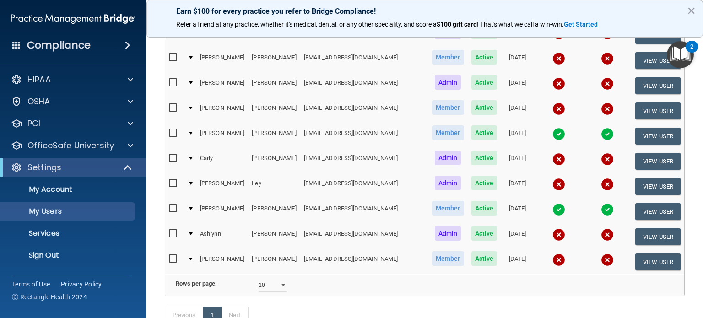 This screenshot has height=318, width=703. Describe the element at coordinates (196, 283) in the screenshot. I see `b: Rows per page:` at that location.